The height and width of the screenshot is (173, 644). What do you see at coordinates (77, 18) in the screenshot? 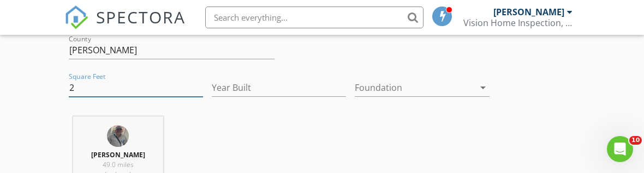
I see `img: The Best Home Inspection Software - Spectora` at bounding box center [77, 18].